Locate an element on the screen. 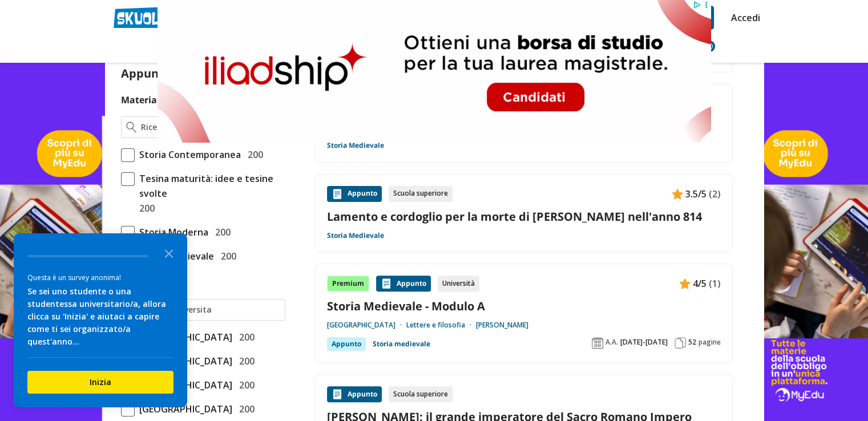  span: 3.5/5 is located at coordinates (696, 194).